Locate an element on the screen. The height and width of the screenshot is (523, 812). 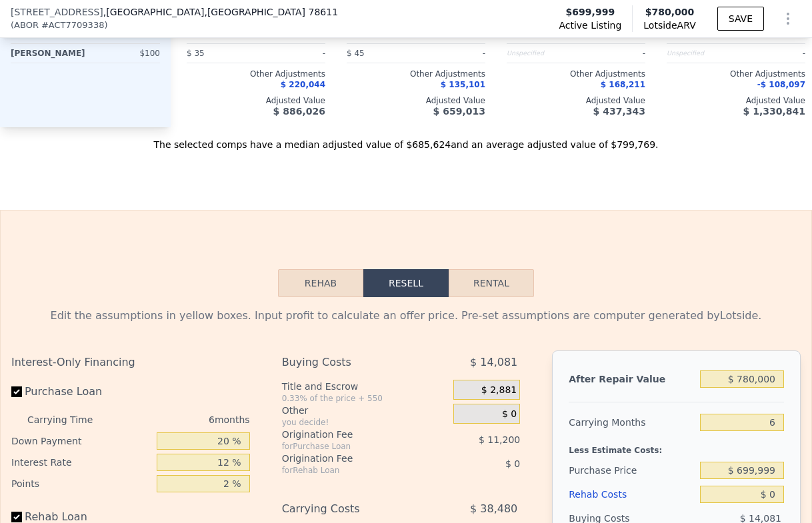
span: # ACT7709338 is located at coordinates (73, 25).